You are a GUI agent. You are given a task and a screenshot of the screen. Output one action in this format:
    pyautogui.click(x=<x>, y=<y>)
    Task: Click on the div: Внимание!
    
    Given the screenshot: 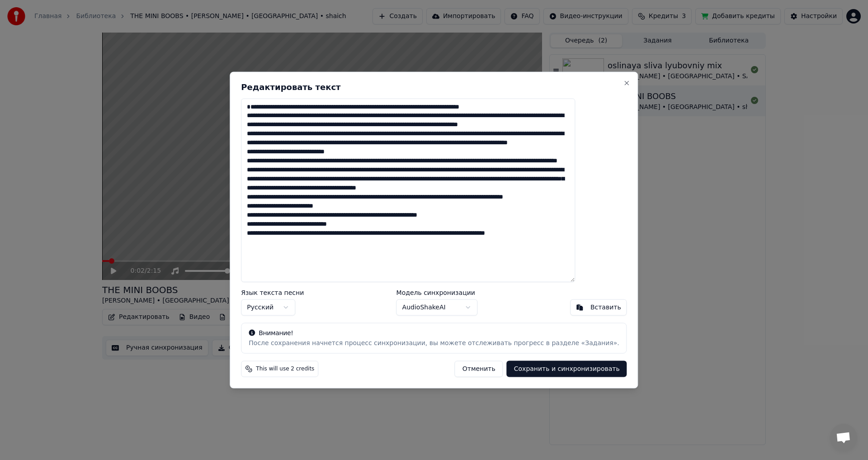 What is the action you would take?
    pyautogui.click(x=433, y=333)
    